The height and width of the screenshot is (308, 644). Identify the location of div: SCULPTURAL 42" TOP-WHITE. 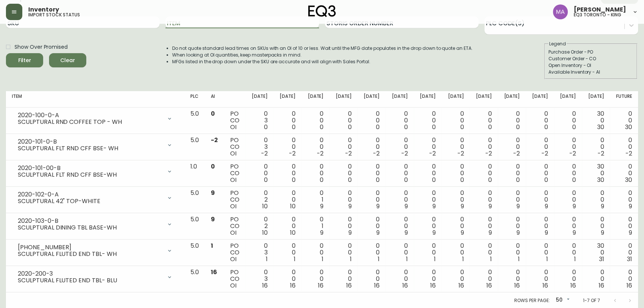
(90, 201).